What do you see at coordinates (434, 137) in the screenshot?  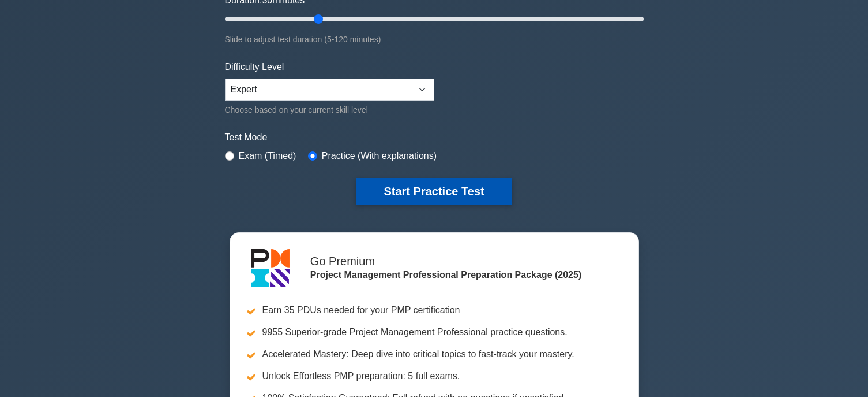 I see `label: Test Mode` at bounding box center [434, 137].